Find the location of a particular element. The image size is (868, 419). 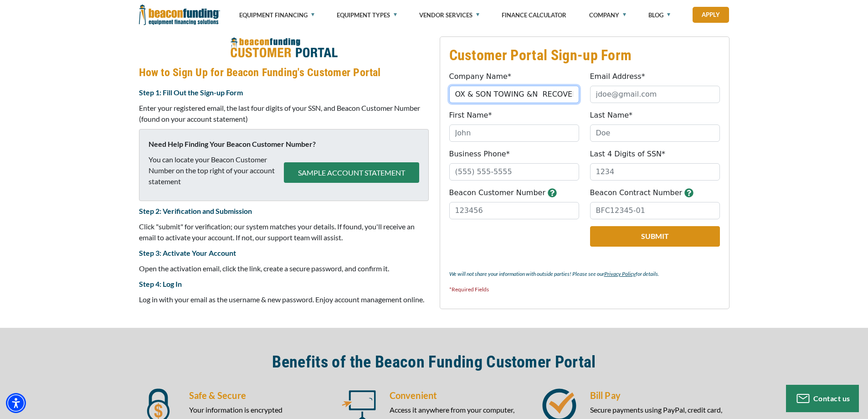

a: Apply is located at coordinates (711, 14).